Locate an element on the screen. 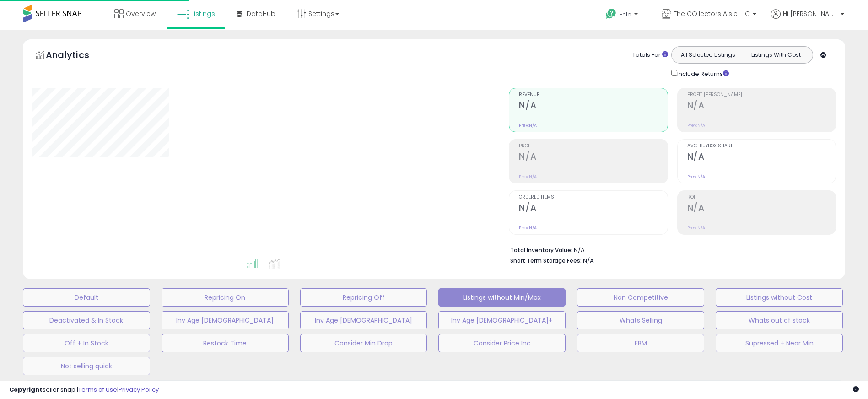 The image size is (868, 399). button: Supressed + Near Min is located at coordinates (779, 343).